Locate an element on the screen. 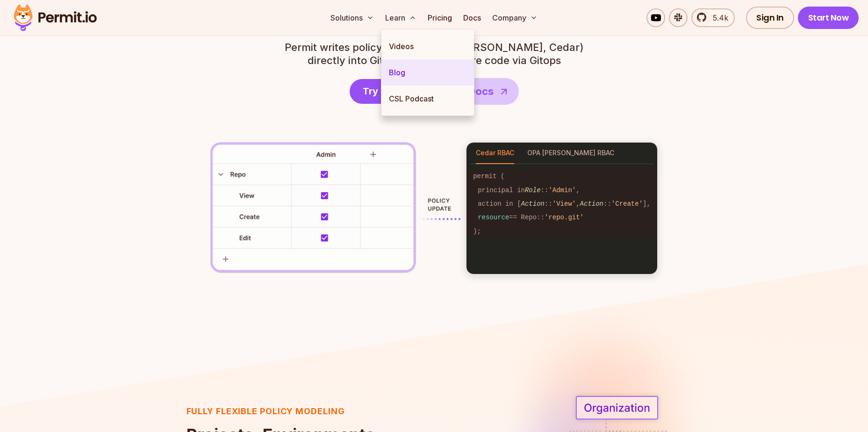 The width and height of the screenshot is (868, 432). span: resource is located at coordinates (493, 218).